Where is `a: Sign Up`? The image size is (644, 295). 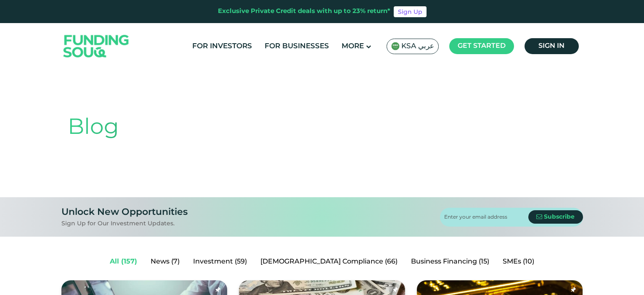
a: Sign Up is located at coordinates (409, 12).